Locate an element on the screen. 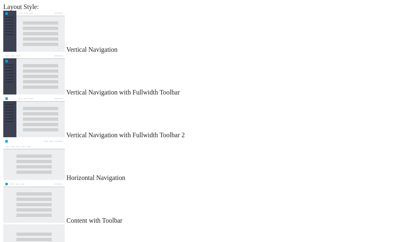 The image size is (420, 242). md-radio-button: Vertical Navigation with Fullwidth Toolbar is located at coordinates (210, 75).